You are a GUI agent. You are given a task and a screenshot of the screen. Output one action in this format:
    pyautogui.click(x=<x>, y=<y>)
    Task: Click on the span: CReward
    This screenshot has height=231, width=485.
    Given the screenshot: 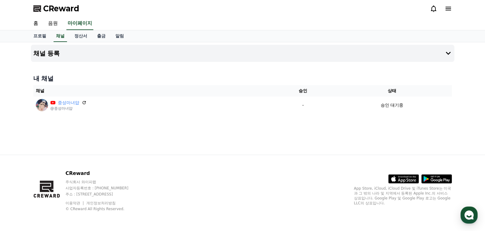 What is the action you would take?
    pyautogui.click(x=61, y=9)
    